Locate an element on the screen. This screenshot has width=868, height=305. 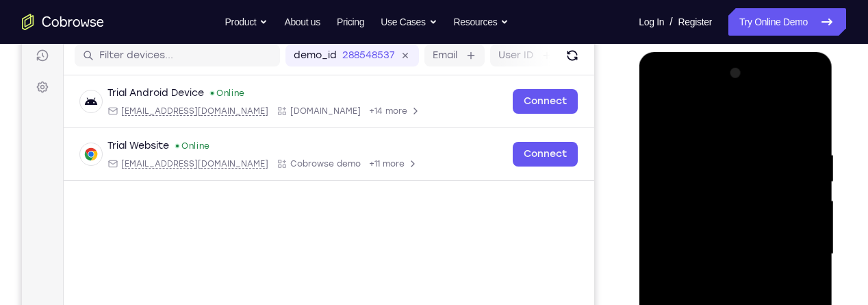
button: Refresh is located at coordinates (550, 52).